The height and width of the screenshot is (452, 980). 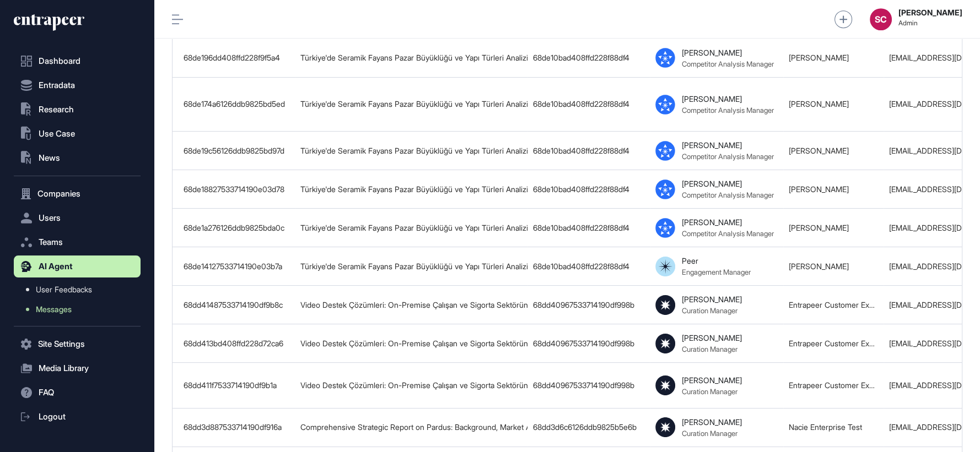 I want to click on button: Teams, so click(x=78, y=242).